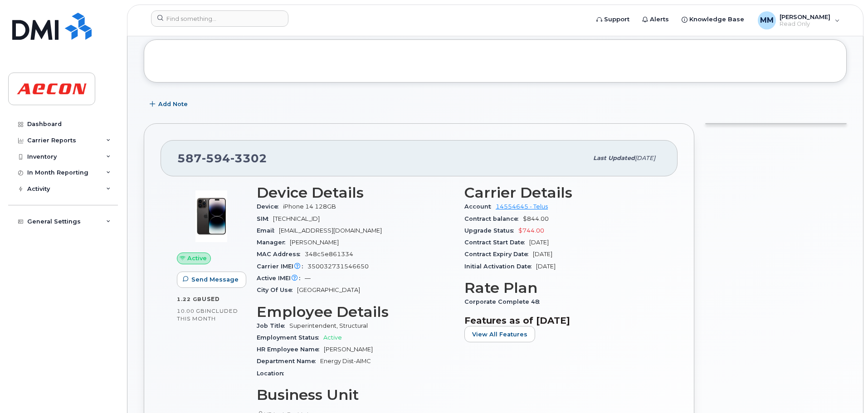 The image size is (868, 413). I want to click on input: Find something..., so click(220, 18).